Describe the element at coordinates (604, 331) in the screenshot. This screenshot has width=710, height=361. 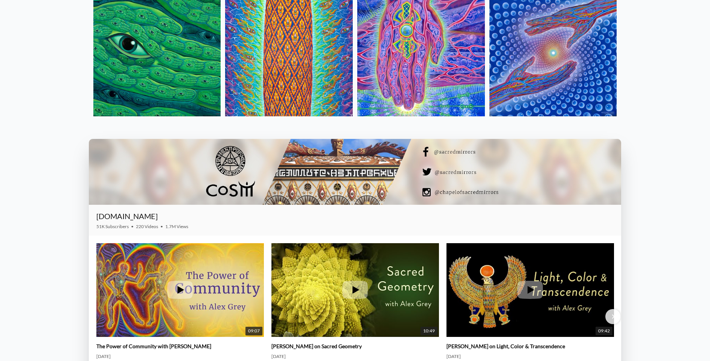
I see `span: 09:42` at that location.